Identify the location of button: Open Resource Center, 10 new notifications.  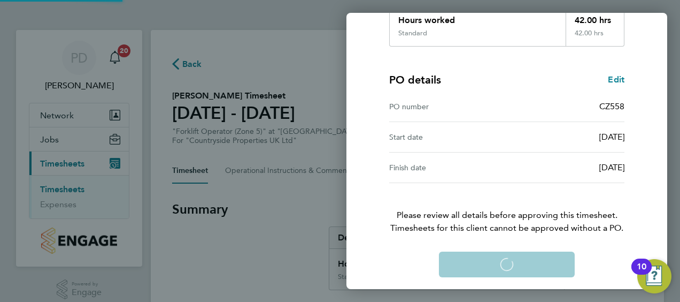
(655, 276).